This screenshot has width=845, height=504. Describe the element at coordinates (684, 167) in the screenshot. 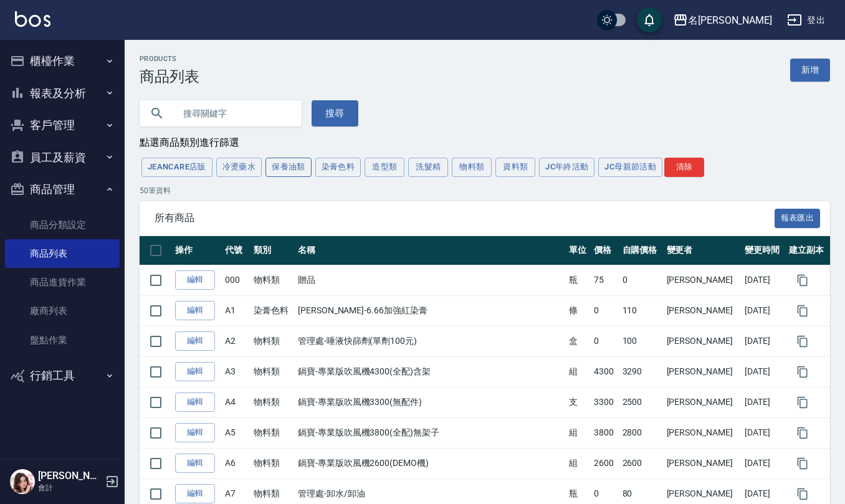

I see `button: 清除` at that location.